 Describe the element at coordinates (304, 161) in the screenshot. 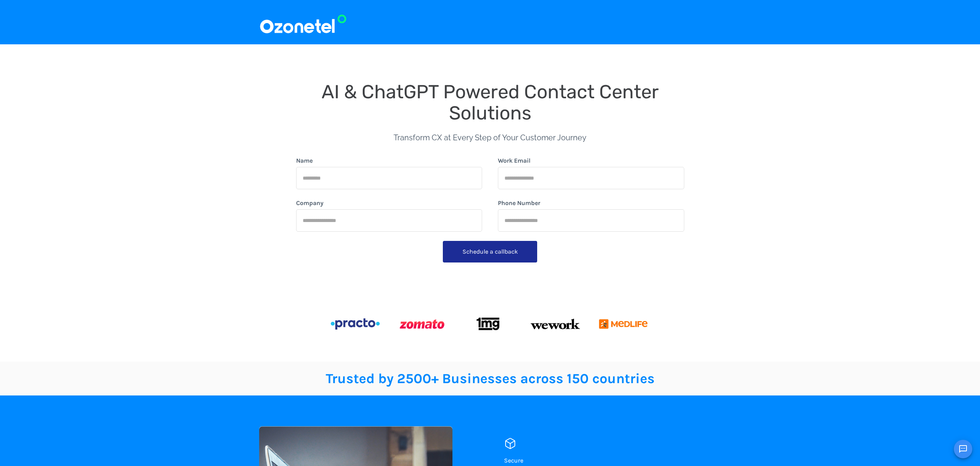

I see `label: Name` at that location.